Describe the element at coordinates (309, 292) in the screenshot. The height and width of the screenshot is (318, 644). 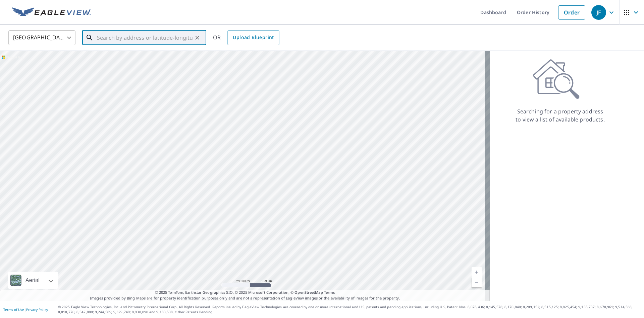
I see `a: OpenStreetMap` at that location.